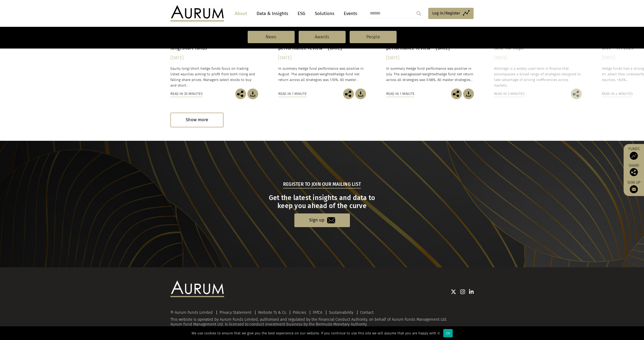  I want to click on a: FATCA, so click(318, 313).